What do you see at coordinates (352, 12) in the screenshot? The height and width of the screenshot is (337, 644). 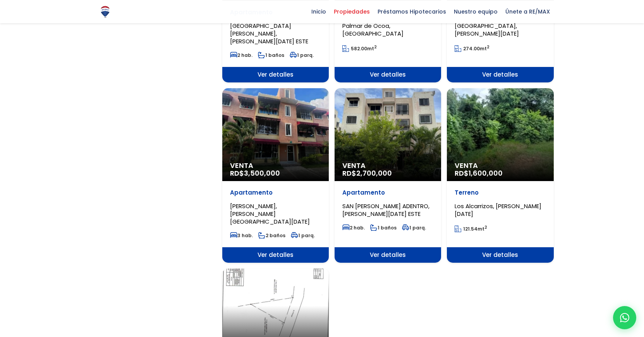 I see `span: Propiedades` at bounding box center [352, 12].